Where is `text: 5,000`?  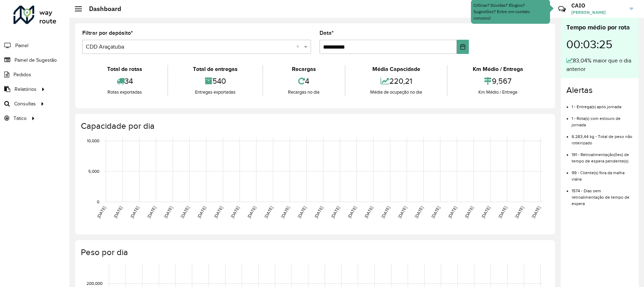
text: 5,000 is located at coordinates (94, 171).